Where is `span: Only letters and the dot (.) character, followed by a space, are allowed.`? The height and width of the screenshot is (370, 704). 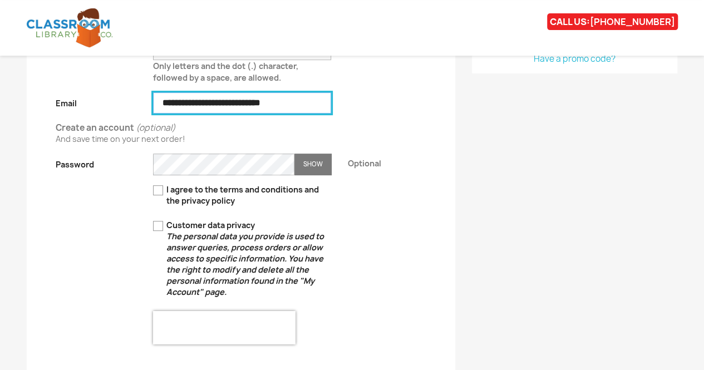 span: Only letters and the dot (.) character, followed by a space, are allowed. is located at coordinates (225, 70).